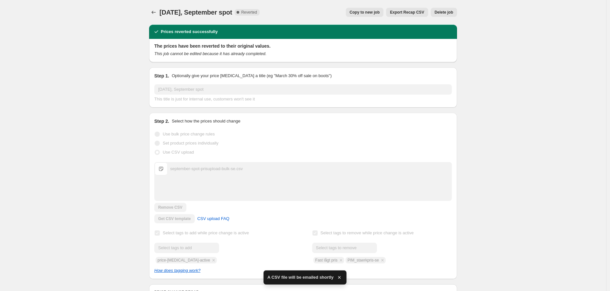  I want to click on span: This title is just for internal use, customers won't see it, so click(205, 99).